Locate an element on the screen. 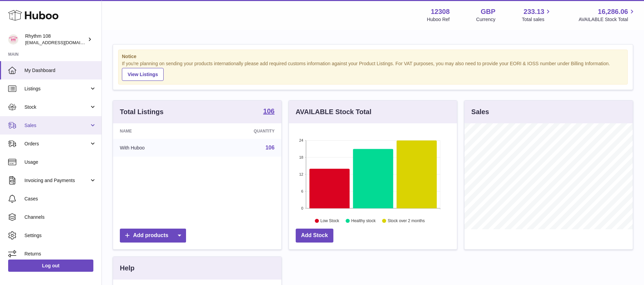 This screenshot has height=285, width=644. a: Add products is located at coordinates (153, 236).